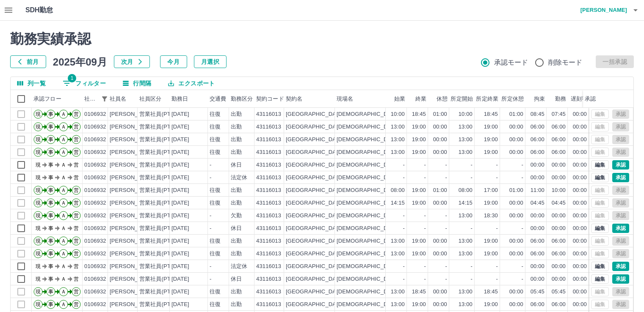 This screenshot has height=312, width=644. I want to click on button: 承認, so click(621, 266).